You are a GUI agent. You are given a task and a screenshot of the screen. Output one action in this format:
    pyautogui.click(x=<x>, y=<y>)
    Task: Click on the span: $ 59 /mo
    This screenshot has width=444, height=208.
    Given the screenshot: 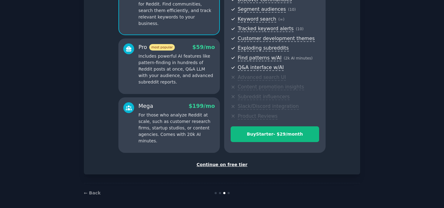 What is the action you would take?
    pyautogui.click(x=203, y=47)
    